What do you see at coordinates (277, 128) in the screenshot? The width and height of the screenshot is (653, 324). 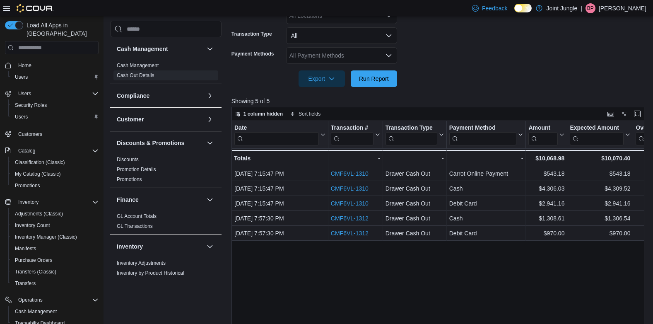 I see `div: Date` at bounding box center [277, 128].